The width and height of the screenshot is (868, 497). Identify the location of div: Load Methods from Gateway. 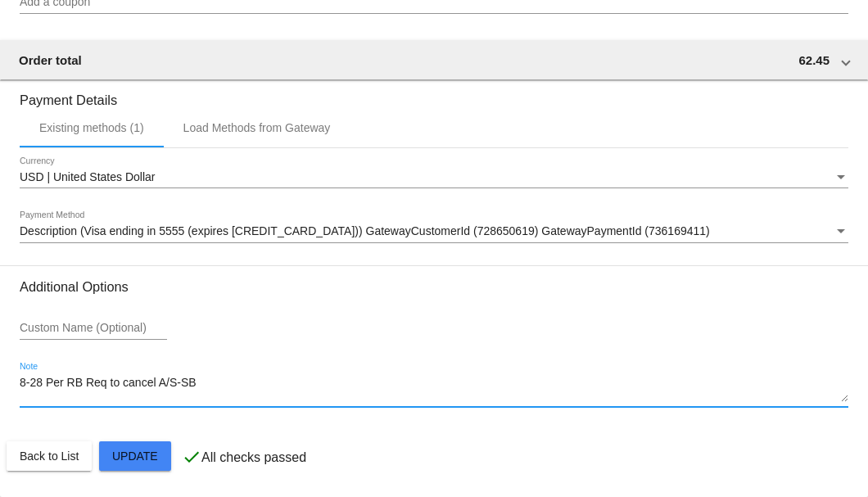
(257, 127).